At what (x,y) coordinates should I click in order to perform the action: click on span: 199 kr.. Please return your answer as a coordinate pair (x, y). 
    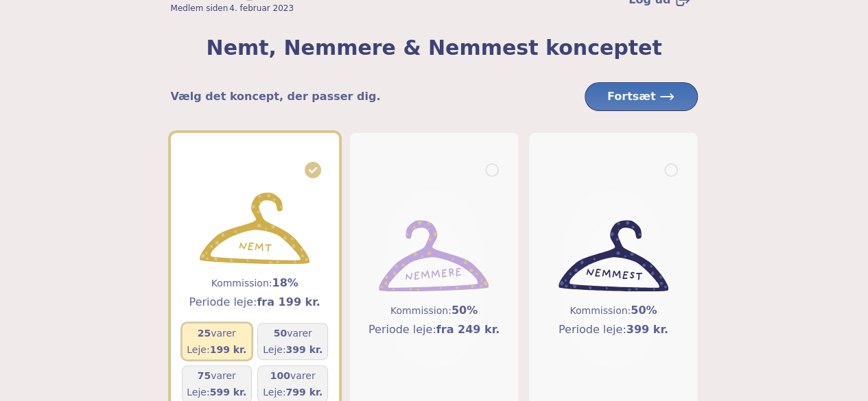
    Looking at the image, I should click on (228, 350).